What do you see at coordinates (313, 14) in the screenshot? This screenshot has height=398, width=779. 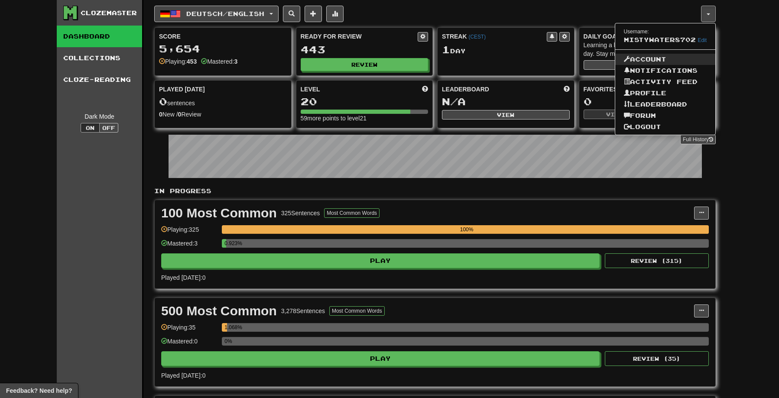 I see `button: Add sentence to collection` at bounding box center [313, 14].